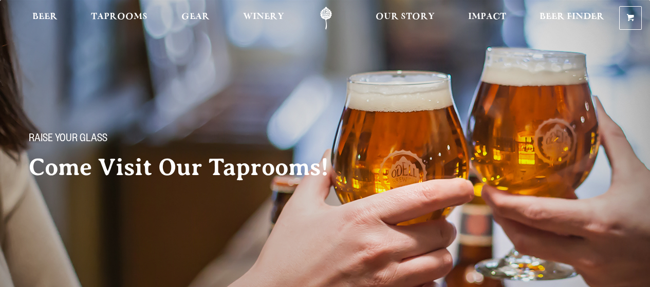 The height and width of the screenshot is (287, 650). Describe the element at coordinates (572, 18) in the screenshot. I see `a: Beer Finder` at that location.